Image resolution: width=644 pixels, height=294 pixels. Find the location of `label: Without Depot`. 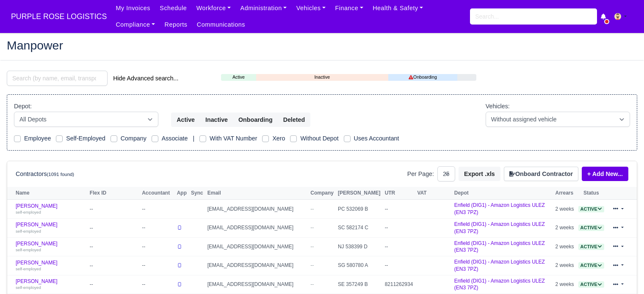

label: Without Depot is located at coordinates (319, 139).